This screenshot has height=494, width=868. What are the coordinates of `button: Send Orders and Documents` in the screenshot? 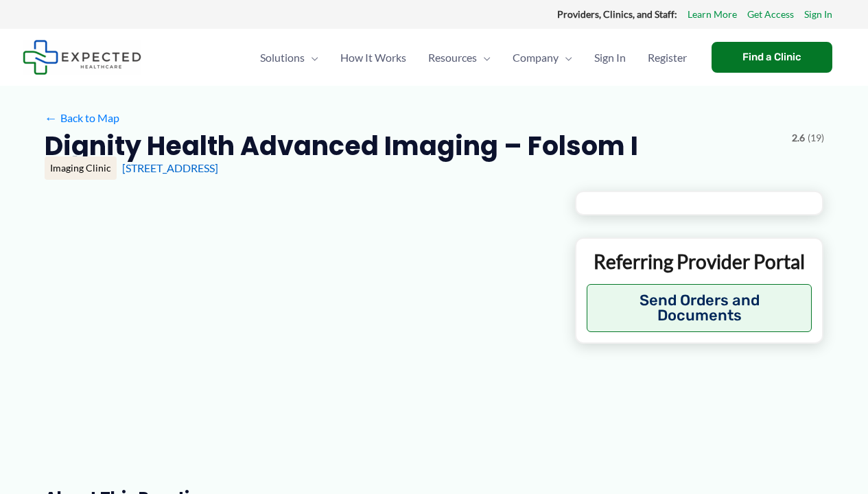 It's located at (699, 308).